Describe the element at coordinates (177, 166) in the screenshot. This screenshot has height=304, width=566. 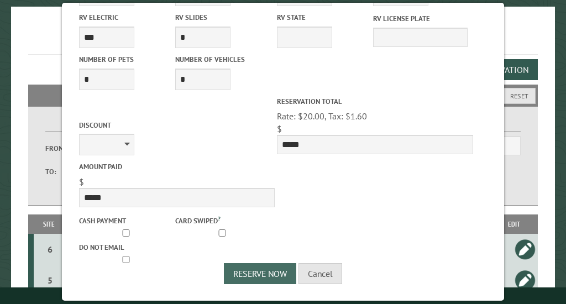
I see `label: Amount paid` at that location.